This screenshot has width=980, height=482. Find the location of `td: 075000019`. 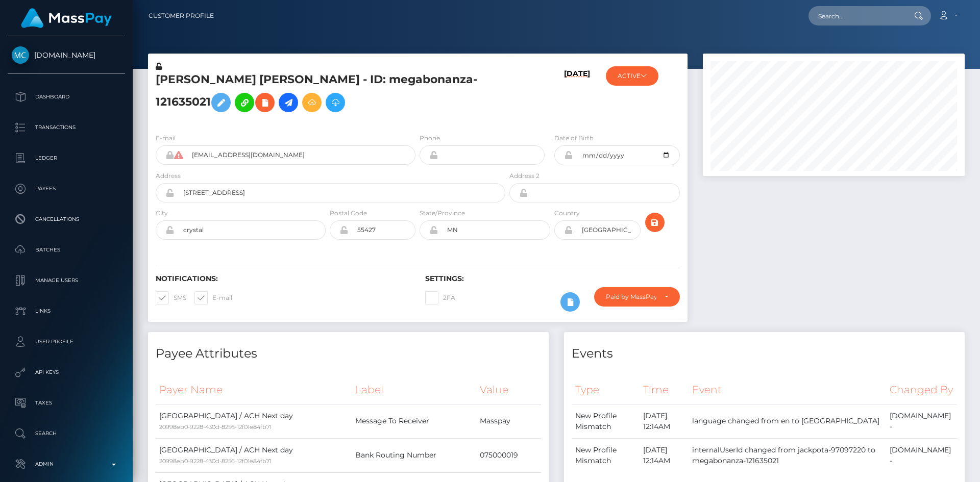

td: 075000019 is located at coordinates (508, 455).